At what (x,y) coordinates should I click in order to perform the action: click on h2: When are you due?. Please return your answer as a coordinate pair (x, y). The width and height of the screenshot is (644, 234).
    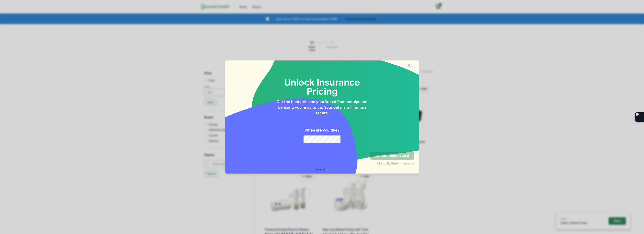
    Looking at the image, I should click on (322, 130).